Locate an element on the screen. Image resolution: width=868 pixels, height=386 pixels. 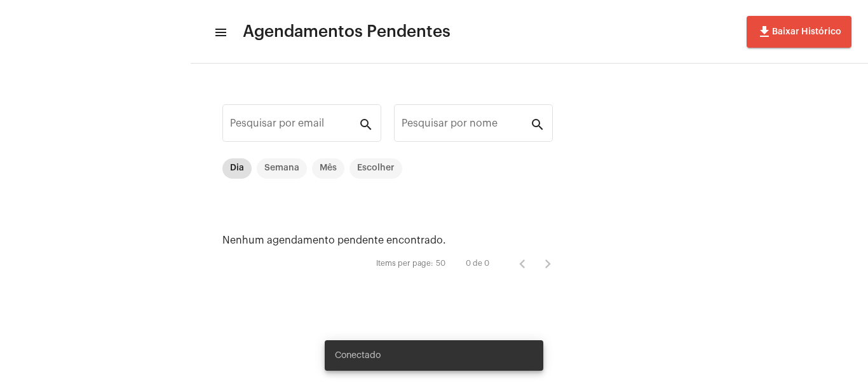
button: Página anterior is located at coordinates (523, 264).